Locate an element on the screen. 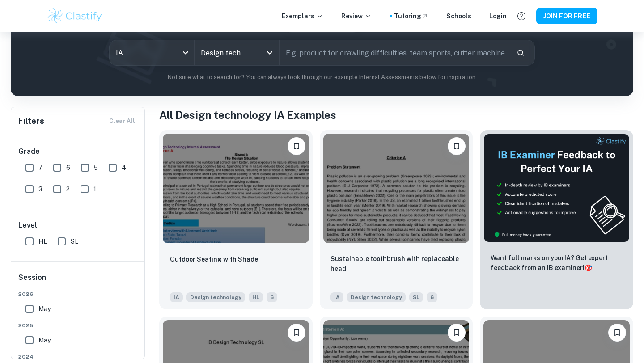 This screenshot has width=644, height=363. p: Outdoor Seating with Shade is located at coordinates (214, 259).